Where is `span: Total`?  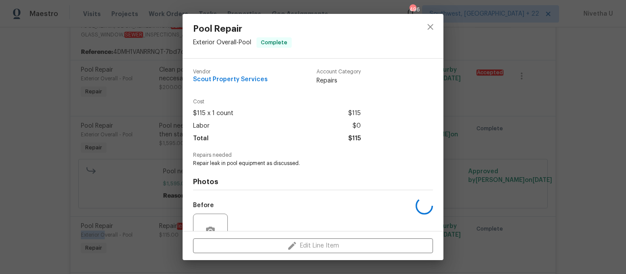
span: Total is located at coordinates (201, 139).